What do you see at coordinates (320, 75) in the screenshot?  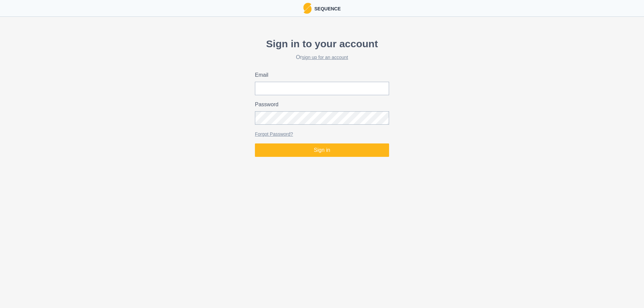 I see `label: Email` at bounding box center [320, 75].